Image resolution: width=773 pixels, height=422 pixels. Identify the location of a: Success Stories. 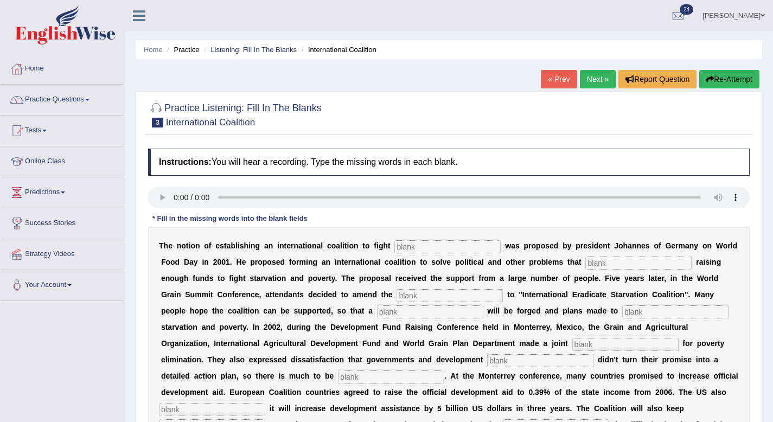
(62, 222).